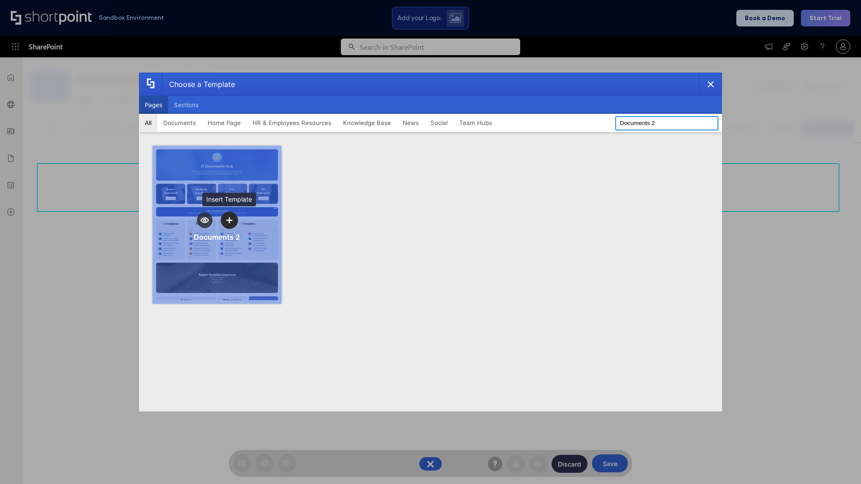 This screenshot has height=484, width=861. What do you see at coordinates (198, 84) in the screenshot?
I see `div: Choose a Template` at bounding box center [198, 84].